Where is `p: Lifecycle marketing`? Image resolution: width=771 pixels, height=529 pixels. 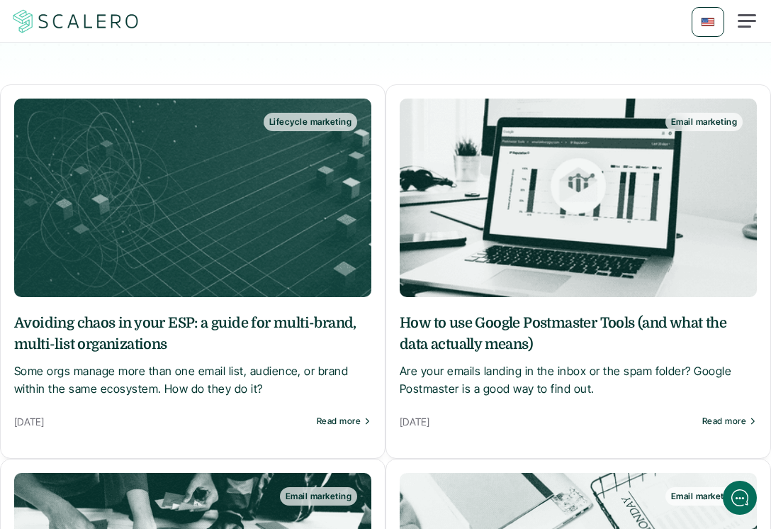 p: Lifecycle marketing is located at coordinates (311, 122).